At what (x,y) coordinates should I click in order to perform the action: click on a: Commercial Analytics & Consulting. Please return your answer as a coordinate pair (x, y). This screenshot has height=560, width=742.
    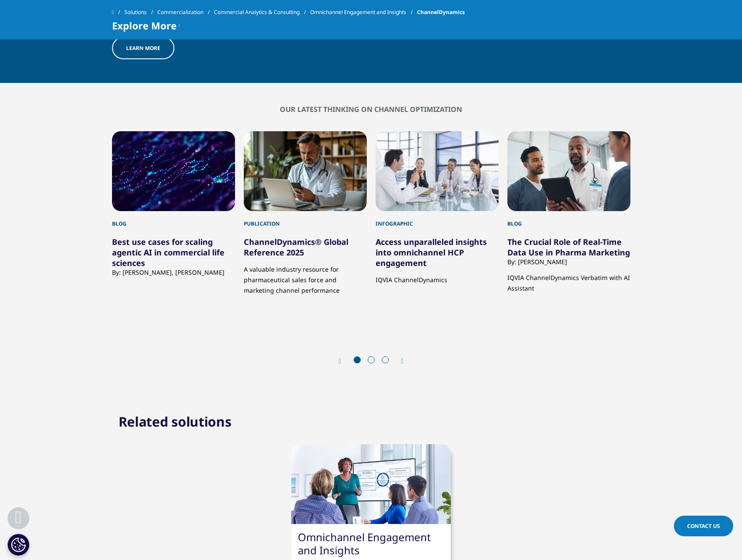
    Looking at the image, I should click on (262, 12).